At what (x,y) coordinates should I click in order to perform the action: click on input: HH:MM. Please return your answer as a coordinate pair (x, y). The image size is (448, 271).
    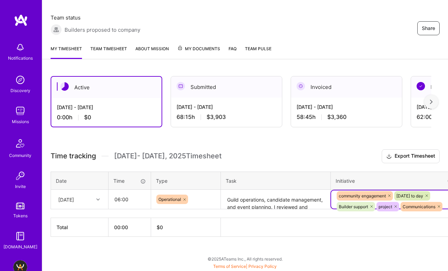
    Looking at the image, I should click on (130, 199).